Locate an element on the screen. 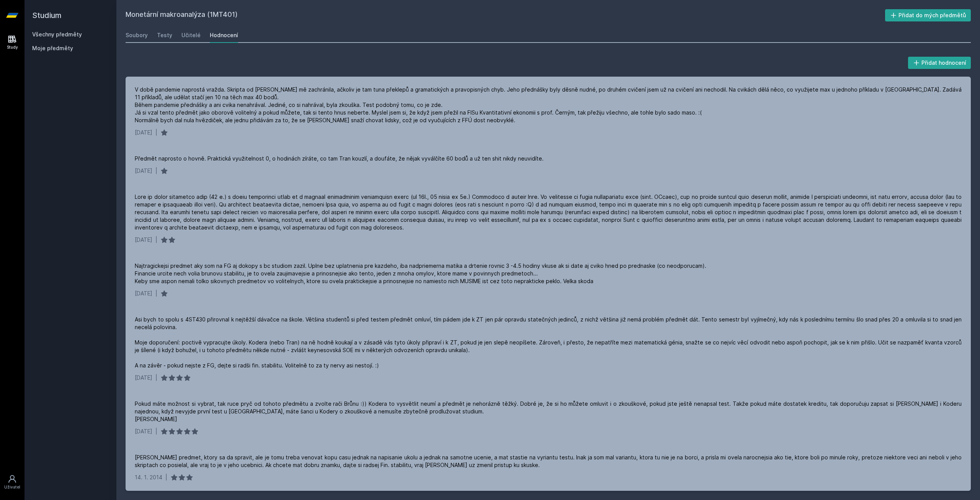  div: Study is located at coordinates (12, 47).